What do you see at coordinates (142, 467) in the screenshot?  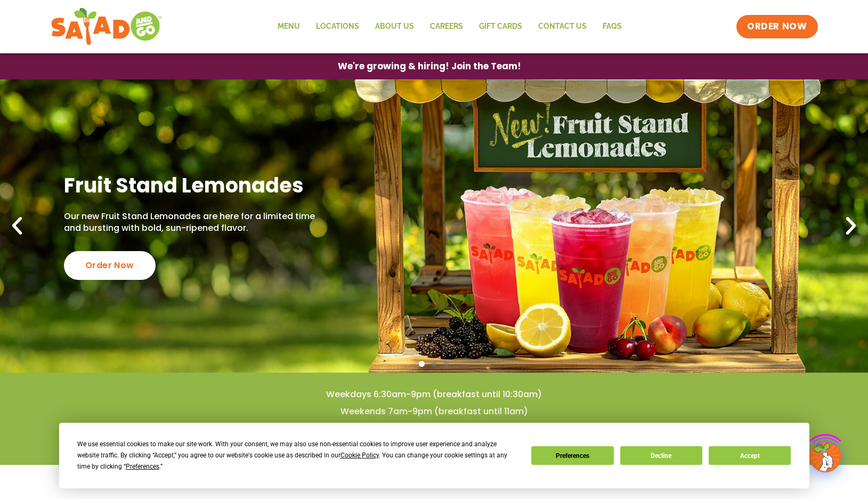 I see `span: Preferences` at bounding box center [142, 467].